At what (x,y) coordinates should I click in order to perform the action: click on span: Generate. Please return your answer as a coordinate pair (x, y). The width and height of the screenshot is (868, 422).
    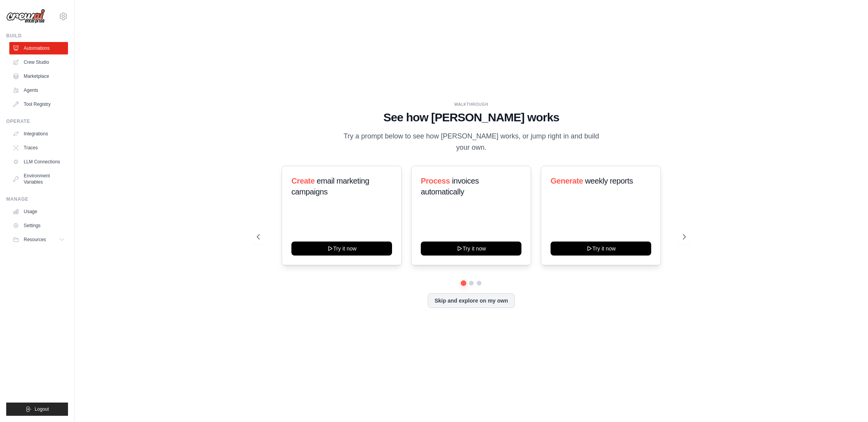
    Looking at the image, I should click on (567, 181).